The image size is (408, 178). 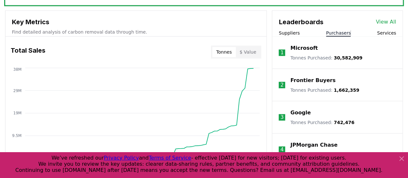 I want to click on h3: Leaderboards, so click(x=301, y=22).